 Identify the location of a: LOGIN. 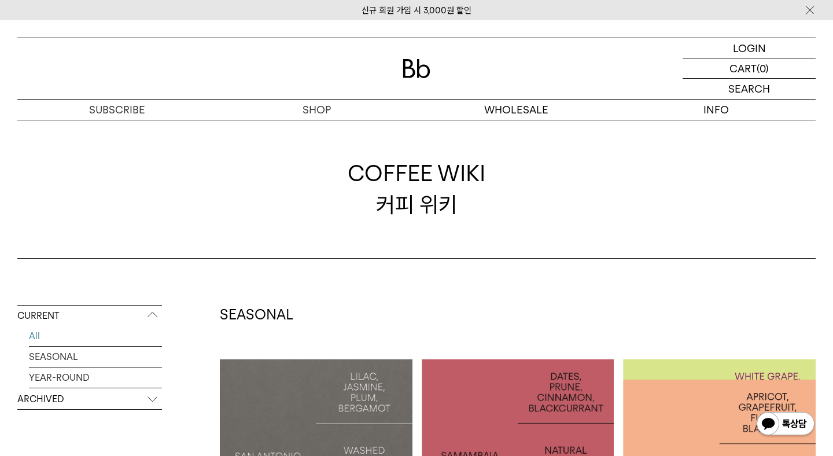
(749, 48).